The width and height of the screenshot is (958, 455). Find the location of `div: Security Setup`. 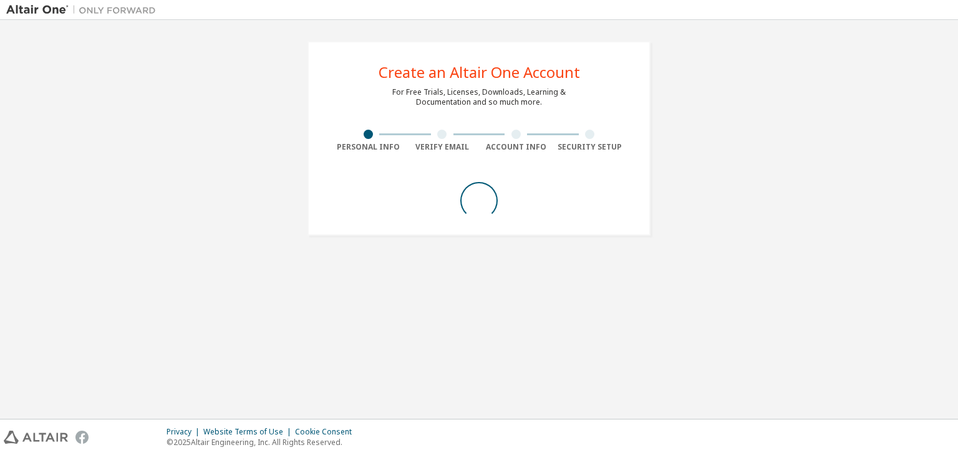

div: Security Setup is located at coordinates (590, 147).